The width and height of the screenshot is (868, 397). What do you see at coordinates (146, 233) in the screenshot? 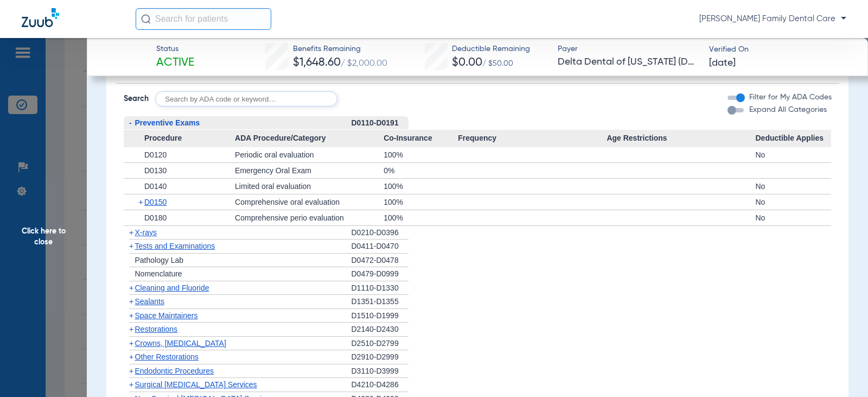
I see `span: X-rays` at bounding box center [146, 233].